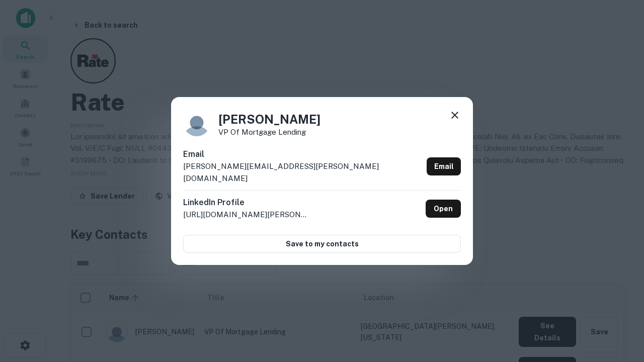 This screenshot has height=362, width=644. What do you see at coordinates (443, 209) in the screenshot?
I see `a: Open` at bounding box center [443, 209].